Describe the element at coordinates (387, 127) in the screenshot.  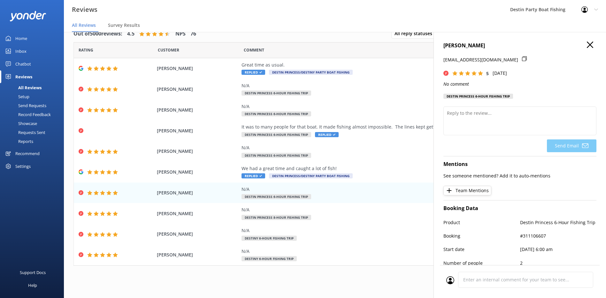
I see `div: It was to many people for that boat. It made fishing almost impossible. The lines kept getting ta...` at that location.